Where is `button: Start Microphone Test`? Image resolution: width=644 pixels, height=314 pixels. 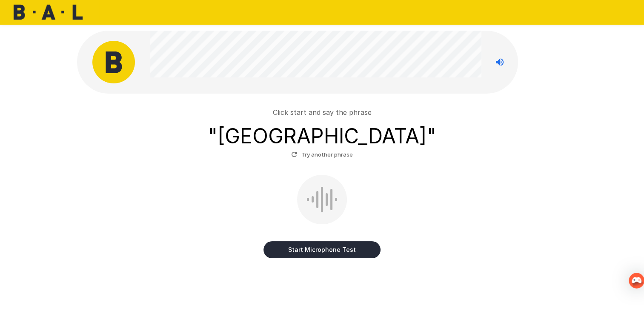 button: Start Microphone Test is located at coordinates (321, 249).